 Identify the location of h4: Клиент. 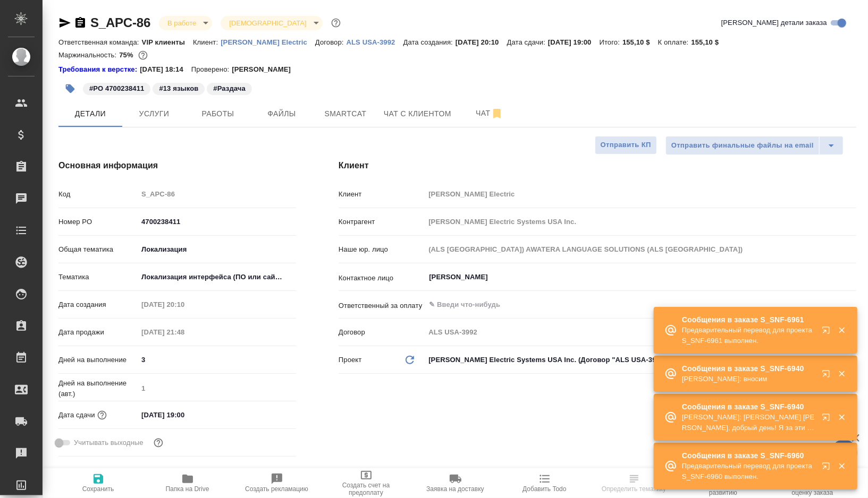
(597, 166).